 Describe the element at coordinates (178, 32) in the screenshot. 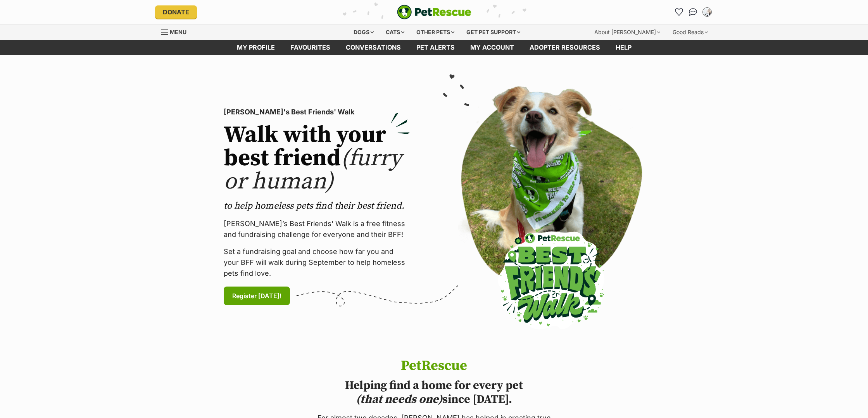

I see `span: Menu` at that location.